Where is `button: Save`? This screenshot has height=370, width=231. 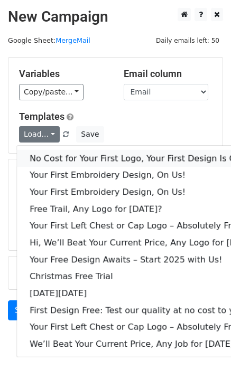 button: Save is located at coordinates (90, 134).